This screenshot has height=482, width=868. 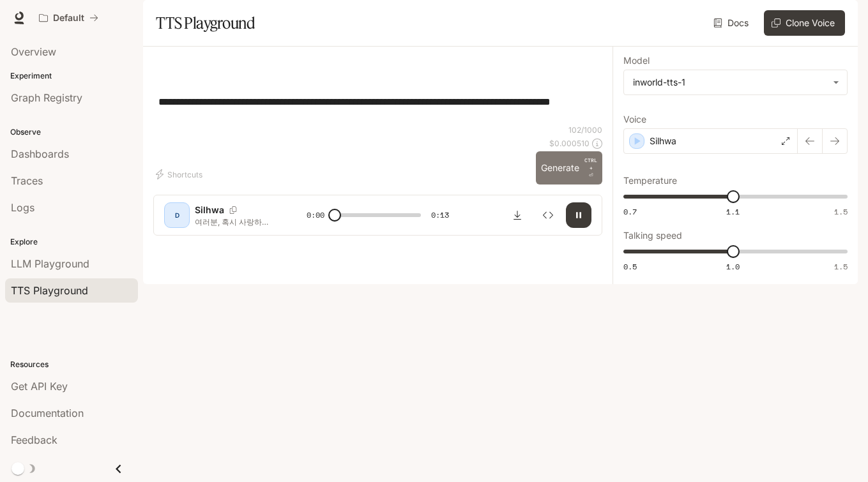 What do you see at coordinates (732, 211) in the screenshot?
I see `span: 1.1` at bounding box center [732, 211].